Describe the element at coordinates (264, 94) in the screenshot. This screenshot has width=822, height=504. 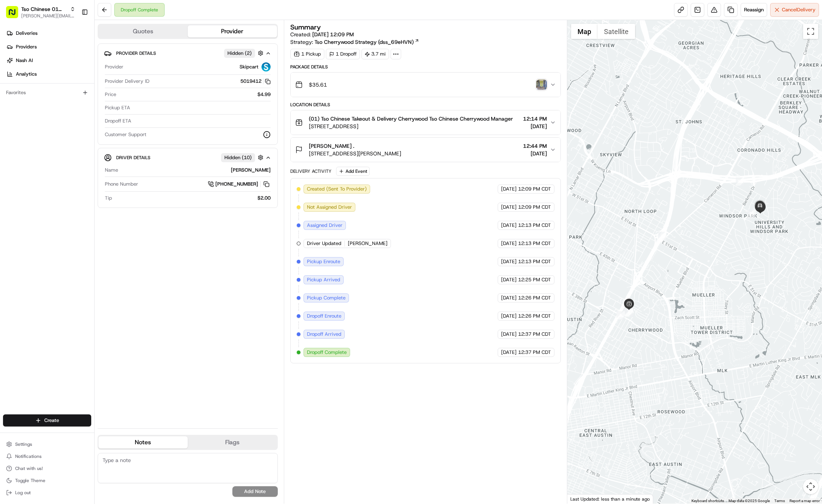
I see `span: $4.99` at that location.